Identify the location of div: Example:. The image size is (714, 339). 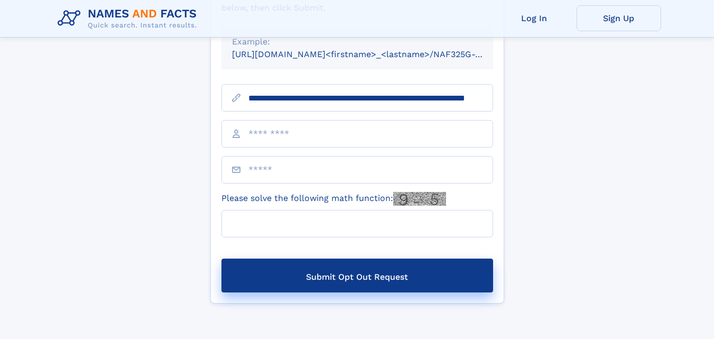
(357, 42).